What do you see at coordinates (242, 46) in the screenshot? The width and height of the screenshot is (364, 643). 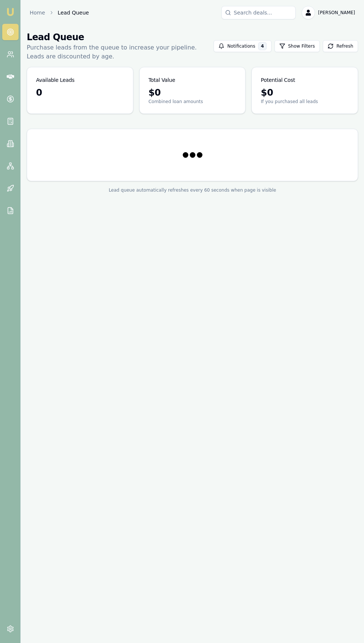 I see `button: Notifications4` at bounding box center [242, 46].